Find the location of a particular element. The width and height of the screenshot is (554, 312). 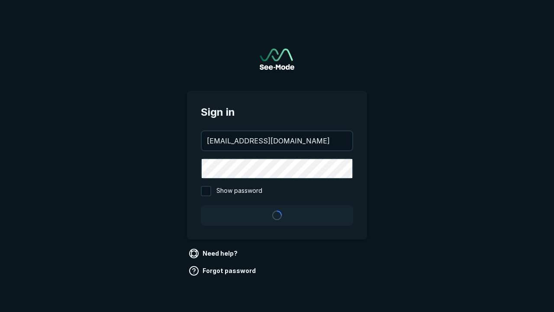

a: Go to sign in is located at coordinates (277, 59).